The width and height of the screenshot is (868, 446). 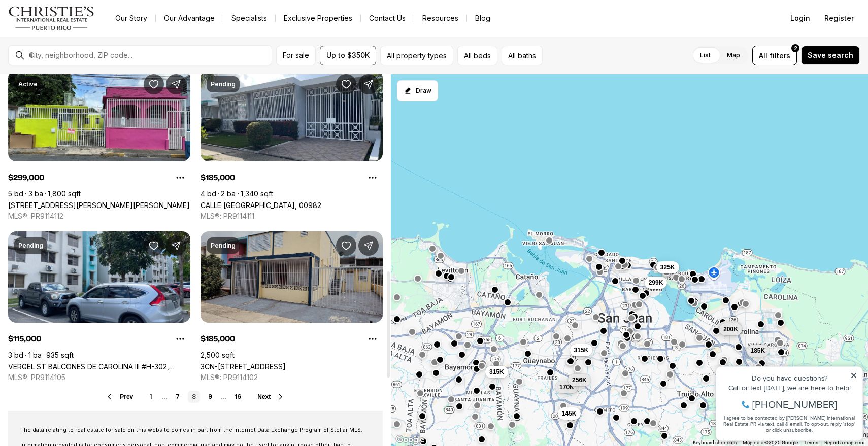 I want to click on button: Login, so click(x=799, y=18).